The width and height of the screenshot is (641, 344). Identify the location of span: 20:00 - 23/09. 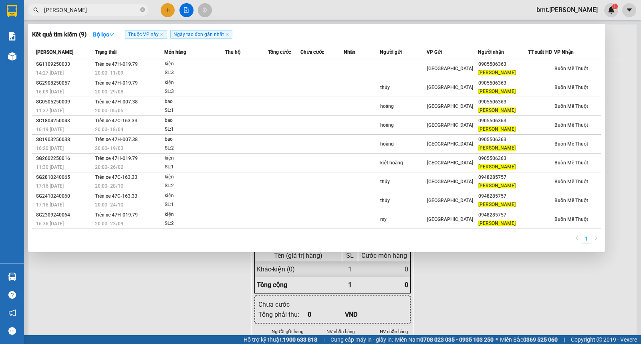
(109, 224).